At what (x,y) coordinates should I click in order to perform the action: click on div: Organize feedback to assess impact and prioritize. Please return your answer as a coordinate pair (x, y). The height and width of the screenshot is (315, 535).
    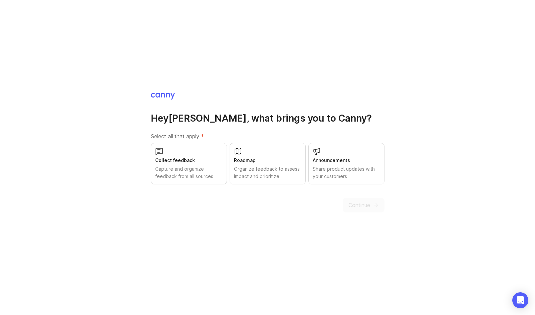
    Looking at the image, I should click on (268, 172).